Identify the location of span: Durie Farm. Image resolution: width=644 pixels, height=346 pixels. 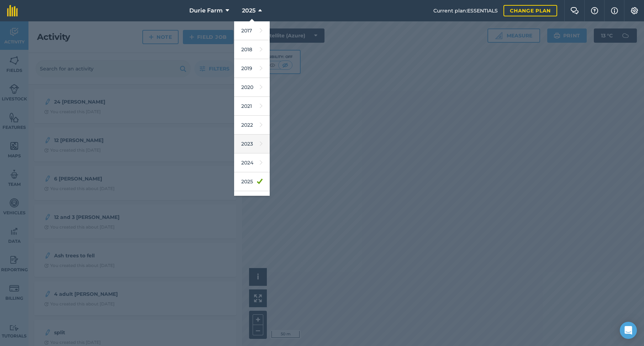
(206, 11).